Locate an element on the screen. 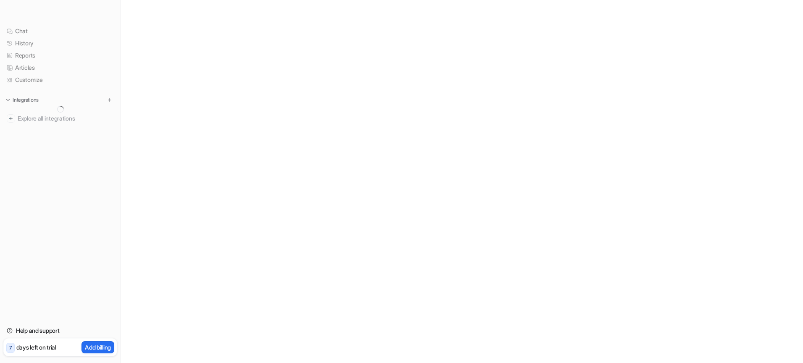  p: 7 is located at coordinates (10, 348).